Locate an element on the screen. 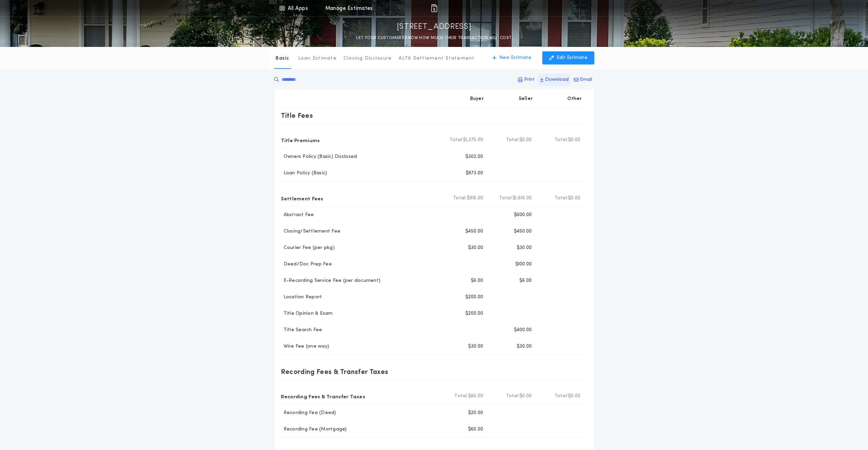 The width and height of the screenshot is (868, 450). p: Owners Policy (Basic) Disclosed is located at coordinates (319, 157).